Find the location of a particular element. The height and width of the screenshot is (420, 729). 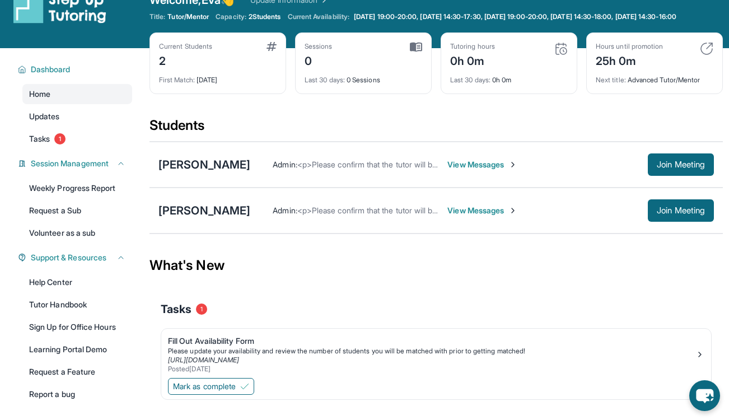

div: What's New is located at coordinates (436, 266).